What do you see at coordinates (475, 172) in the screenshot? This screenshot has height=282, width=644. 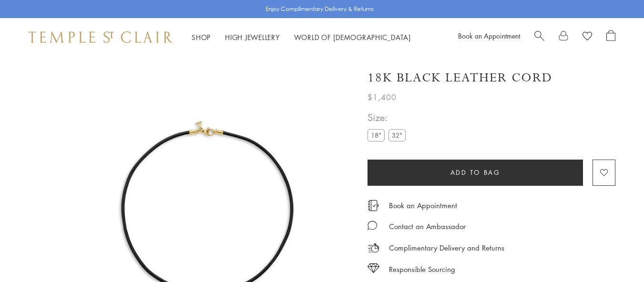 I see `span: Add to bag` at bounding box center [475, 172].